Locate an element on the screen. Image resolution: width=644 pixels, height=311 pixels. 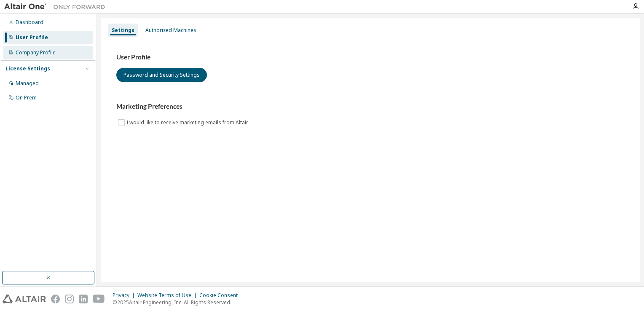
div: User Profile is located at coordinates (31, 37).